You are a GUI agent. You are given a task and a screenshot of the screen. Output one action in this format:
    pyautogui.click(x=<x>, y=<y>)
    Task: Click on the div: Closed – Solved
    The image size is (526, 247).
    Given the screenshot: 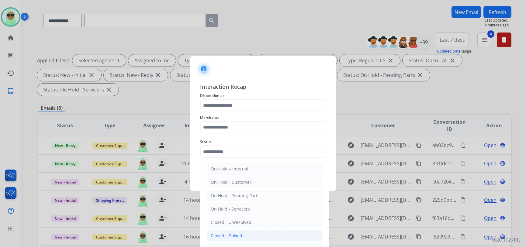 What is the action you would take?
    pyautogui.click(x=227, y=236)
    